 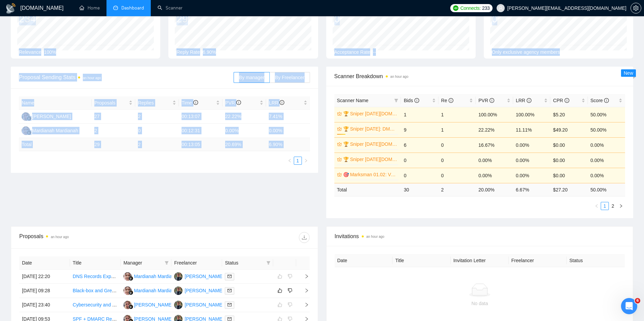 I want to click on th: Replies, so click(x=157, y=103).